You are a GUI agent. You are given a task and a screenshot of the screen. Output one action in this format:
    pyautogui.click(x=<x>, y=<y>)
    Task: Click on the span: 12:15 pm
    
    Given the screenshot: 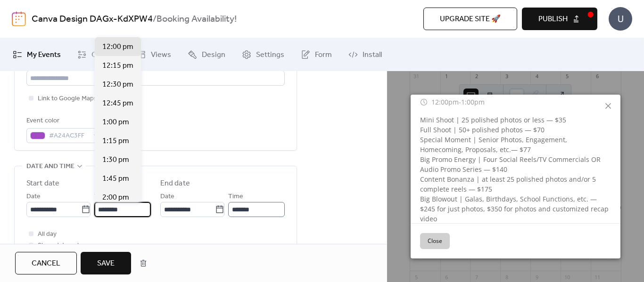 What is the action you would take?
    pyautogui.click(x=118, y=65)
    